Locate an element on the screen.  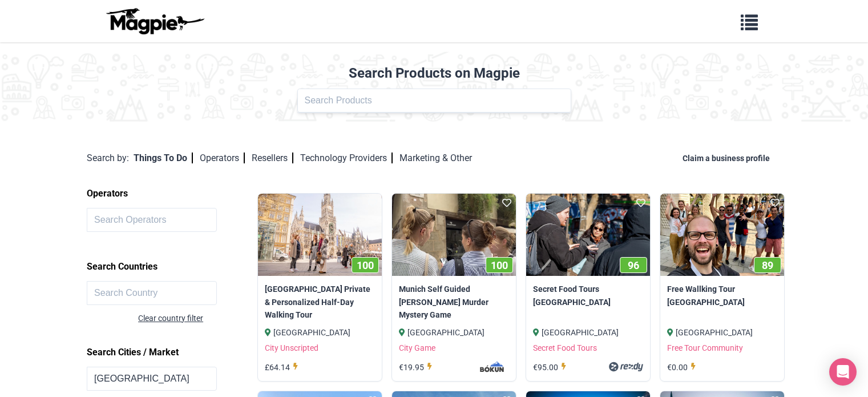
div: €95.00 is located at coordinates (552, 367).